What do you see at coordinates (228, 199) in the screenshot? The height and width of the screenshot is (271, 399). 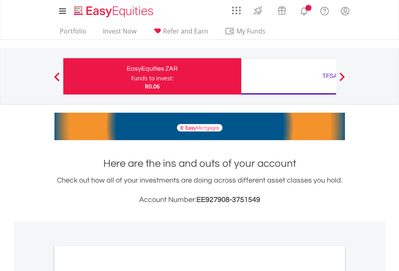 I see `span: EE927908-3751549` at bounding box center [228, 199].